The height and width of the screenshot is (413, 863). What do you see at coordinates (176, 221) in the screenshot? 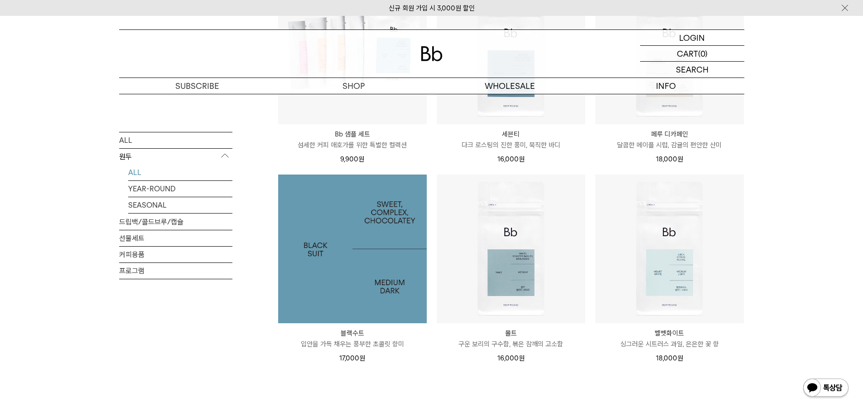
I see `a: 드립백/콜드브루/캡슐` at bounding box center [176, 221].